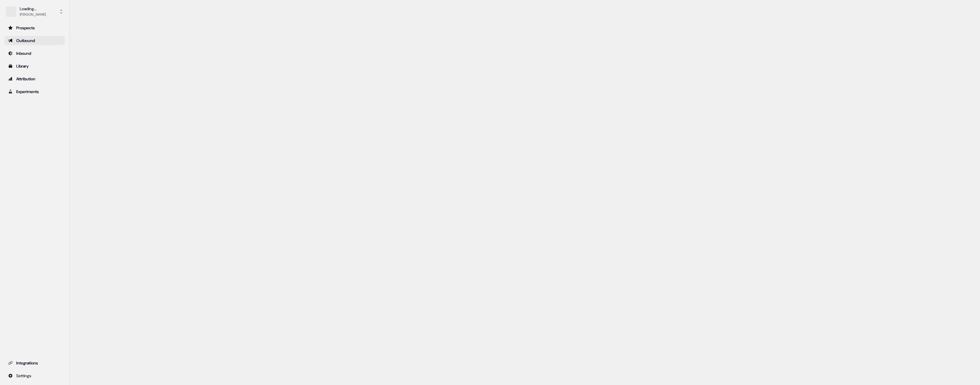 The image size is (980, 385). I want to click on a: Go to templates, so click(35, 66).